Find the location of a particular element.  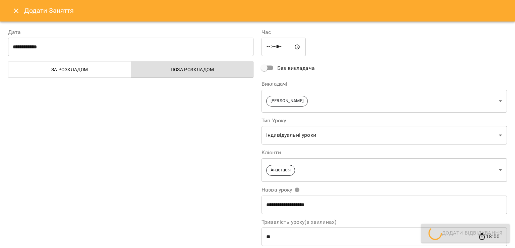

label: Тип Уроку is located at coordinates (385, 120).